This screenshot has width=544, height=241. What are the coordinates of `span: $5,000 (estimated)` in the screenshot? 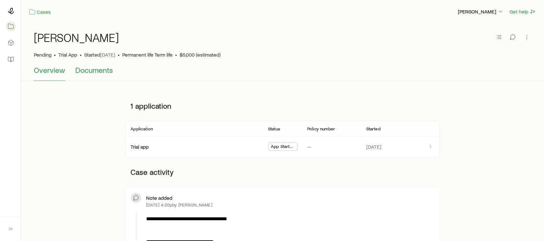 It's located at (200, 55).